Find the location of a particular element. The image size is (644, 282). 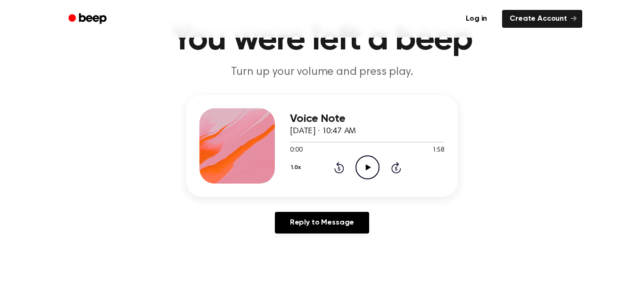

a: Beep is located at coordinates (88, 19).